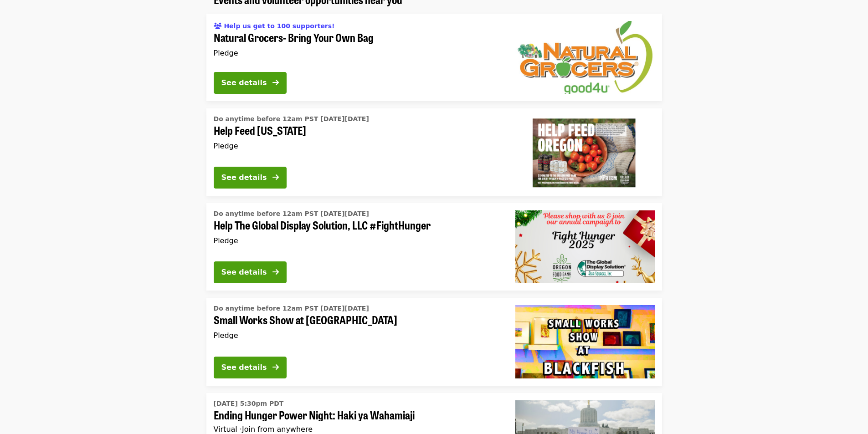  I want to click on span: Natural Grocers- Bring Your Own Bag, so click(357, 38).